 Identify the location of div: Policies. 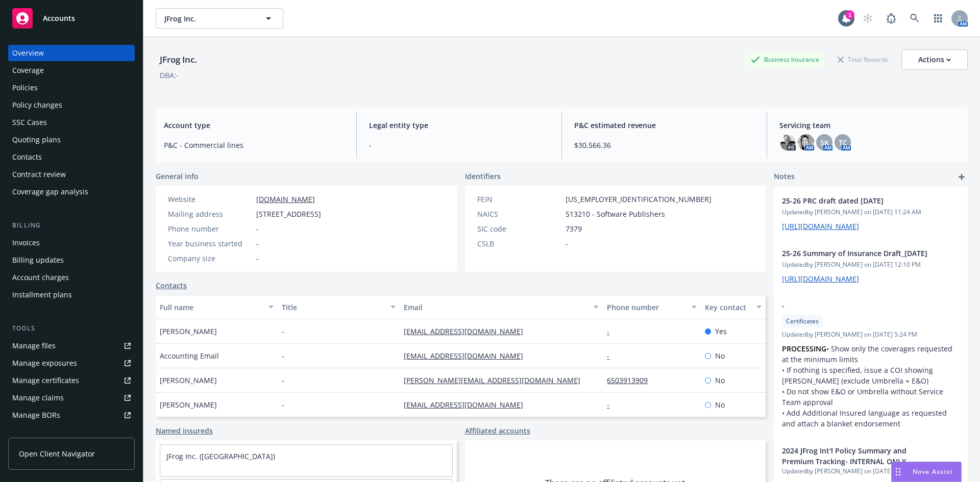
(25, 87).